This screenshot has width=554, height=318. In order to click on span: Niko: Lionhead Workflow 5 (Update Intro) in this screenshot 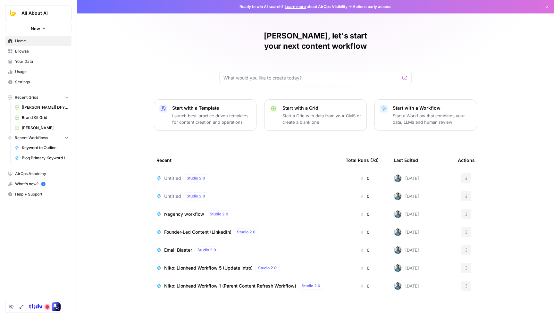, I will do `click(208, 268)`.